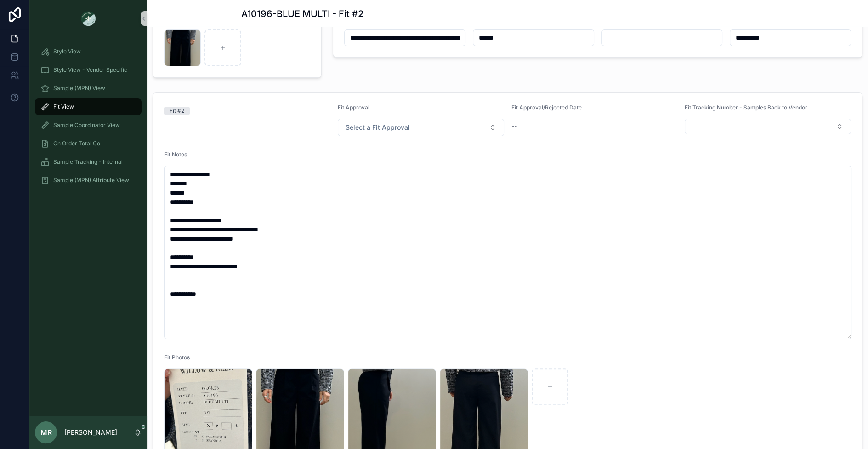 This screenshot has height=449, width=868. I want to click on div: Fit #2, so click(177, 111).